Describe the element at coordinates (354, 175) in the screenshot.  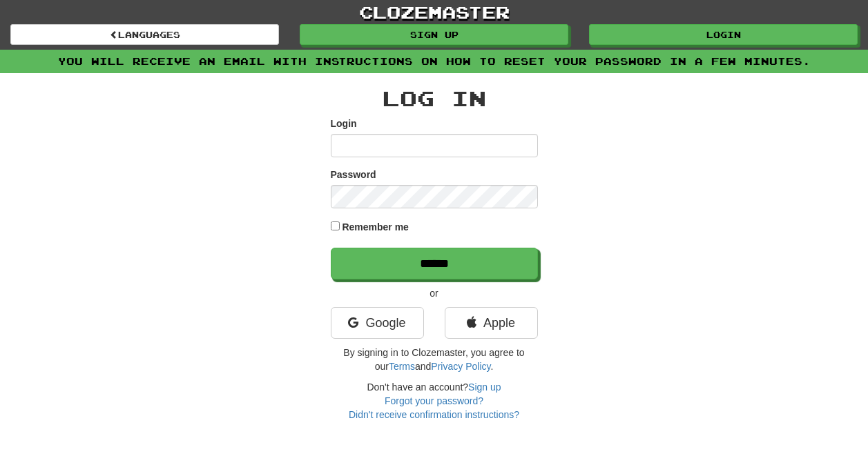
I see `label: Password` at that location.